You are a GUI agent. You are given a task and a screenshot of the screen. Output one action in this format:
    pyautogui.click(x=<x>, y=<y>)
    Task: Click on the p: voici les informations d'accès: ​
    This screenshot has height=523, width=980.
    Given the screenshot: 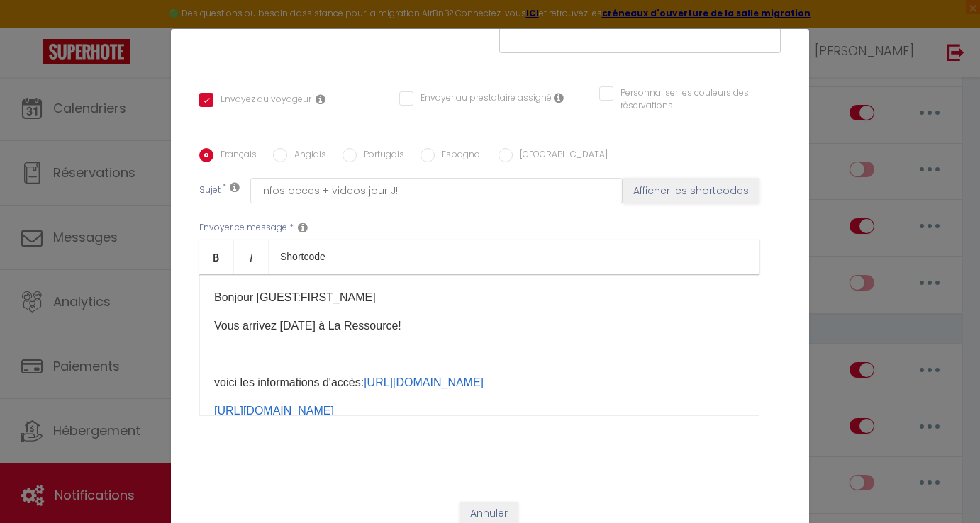 What is the action you would take?
    pyautogui.click(x=480, y=383)
    